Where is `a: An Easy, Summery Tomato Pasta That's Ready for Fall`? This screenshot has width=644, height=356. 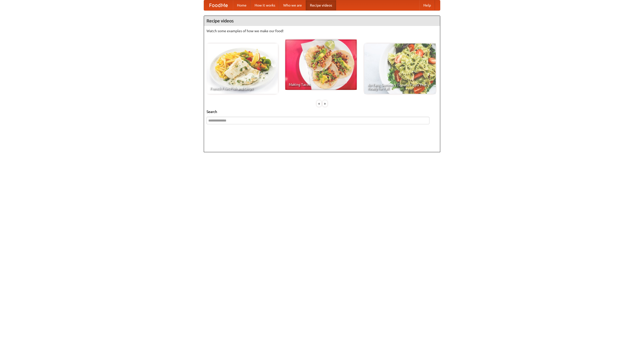 a: An Easy, Summery Tomato Pasta That's Ready for Fall is located at coordinates (400, 69).